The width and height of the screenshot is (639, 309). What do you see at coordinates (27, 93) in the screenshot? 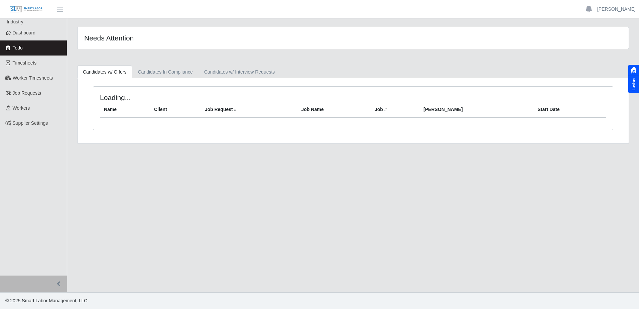
I see `span: Job Requests` at bounding box center [27, 93].